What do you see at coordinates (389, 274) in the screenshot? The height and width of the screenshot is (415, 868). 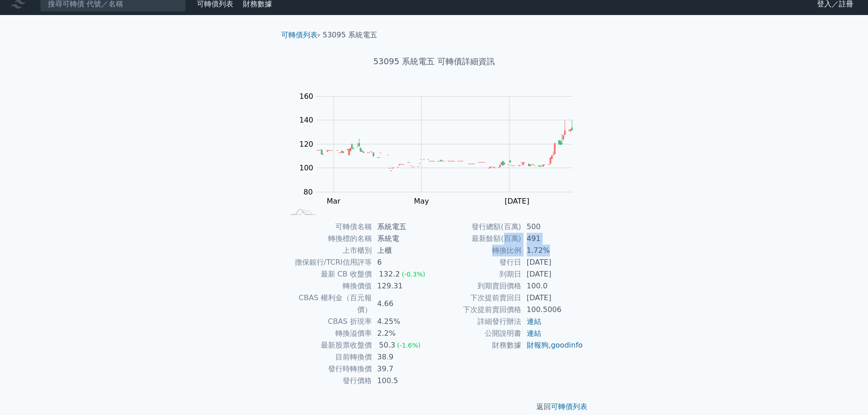 I see `div: 132.2` at bounding box center [389, 274].